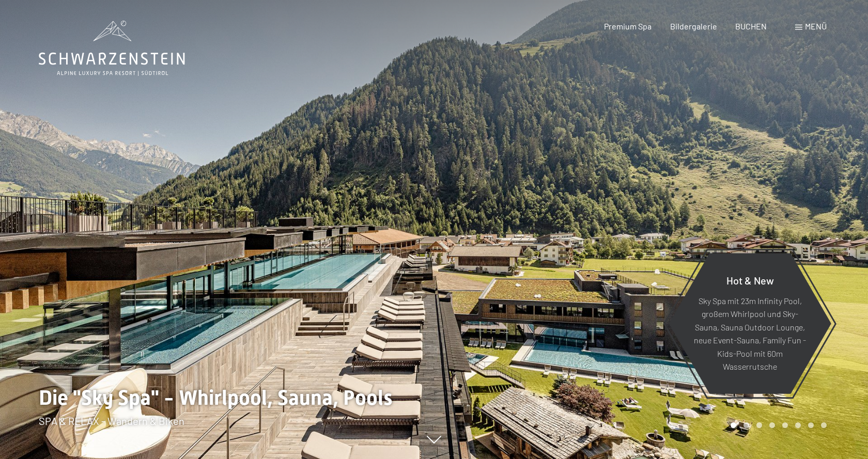 The width and height of the screenshot is (868, 459). I want to click on span: Premium Spa, so click(628, 26).